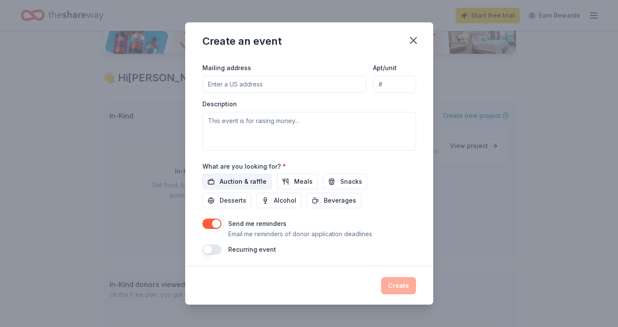 Image resolution: width=618 pixels, height=327 pixels. Describe the element at coordinates (227, 201) in the screenshot. I see `button: Desserts` at that location.